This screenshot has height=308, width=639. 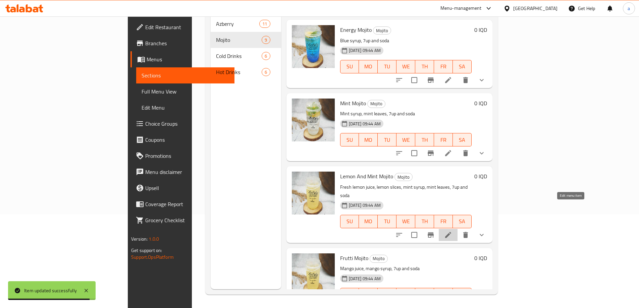 What do you see at coordinates (246, 72) in the screenshot?
I see `div: Hot Drinks6` at bounding box center [246, 72].